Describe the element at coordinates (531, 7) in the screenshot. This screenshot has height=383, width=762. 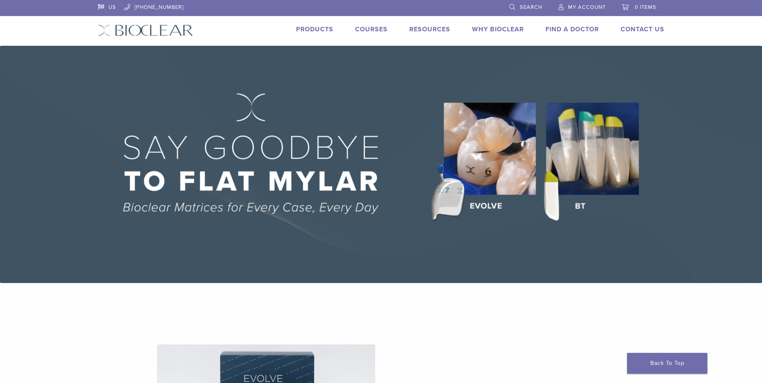
I see `span: Search` at that location.